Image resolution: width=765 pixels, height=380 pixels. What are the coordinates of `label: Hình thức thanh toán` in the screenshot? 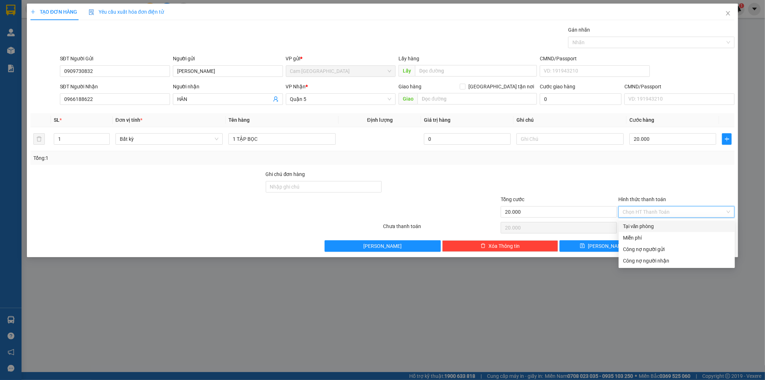 It's located at (642, 199).